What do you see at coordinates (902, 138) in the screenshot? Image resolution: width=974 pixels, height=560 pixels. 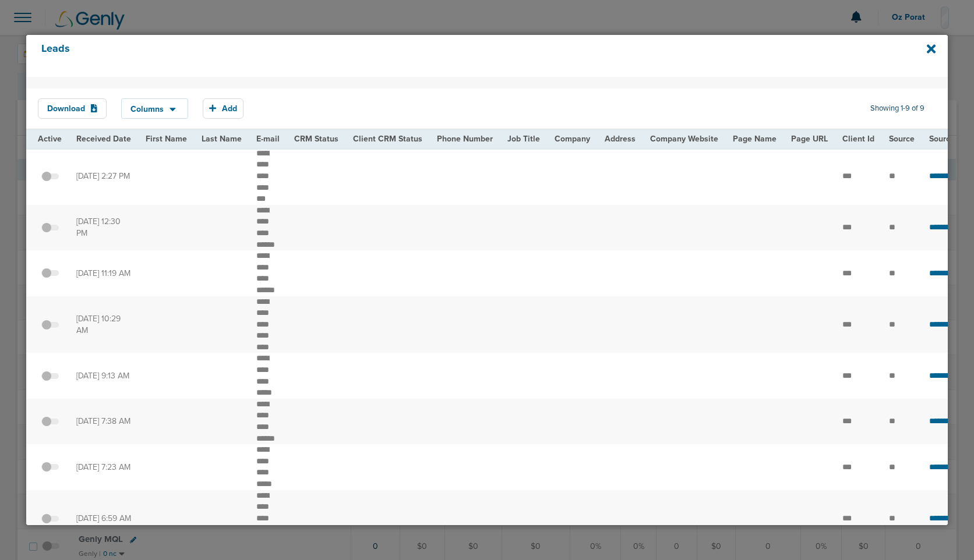 I see `span: Source` at bounding box center [902, 138].